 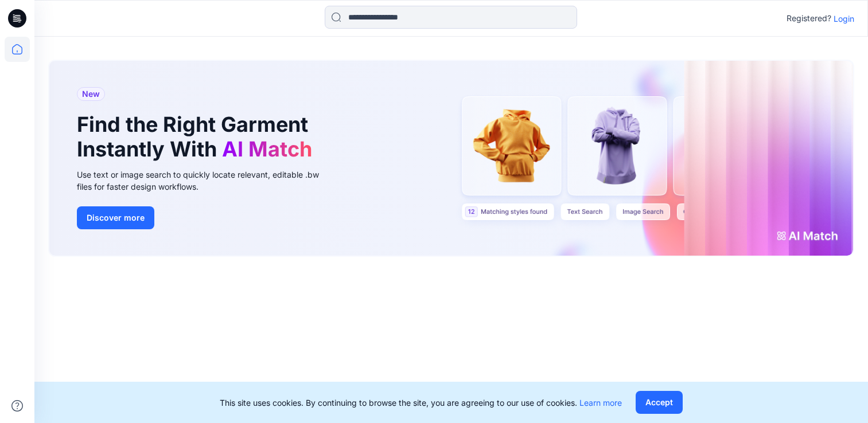 What do you see at coordinates (421, 403) in the screenshot?
I see `p: This site uses cookies. By continuing to browse the site, you are agreeing to our use of cookies.` at bounding box center [421, 403].